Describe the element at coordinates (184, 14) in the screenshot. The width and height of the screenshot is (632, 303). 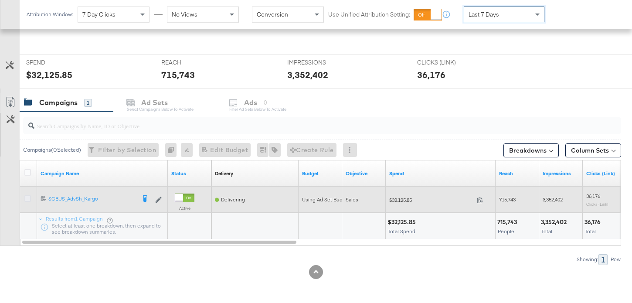
I see `span: No Views` at that location.